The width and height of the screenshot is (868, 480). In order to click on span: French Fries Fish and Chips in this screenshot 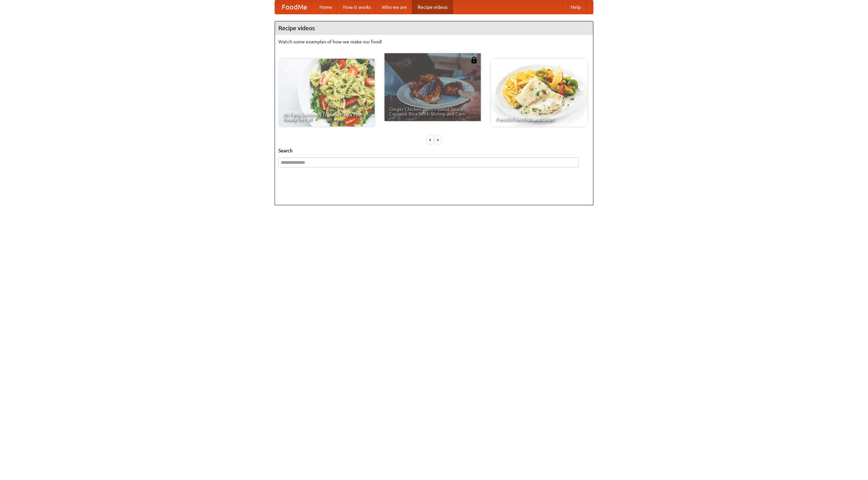, I will do `click(539, 120)`.